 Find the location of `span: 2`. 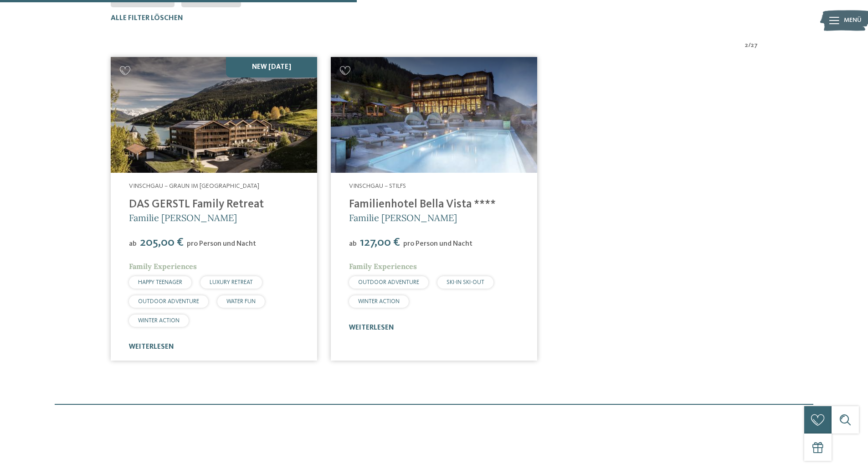

span: 2 is located at coordinates (746, 46).